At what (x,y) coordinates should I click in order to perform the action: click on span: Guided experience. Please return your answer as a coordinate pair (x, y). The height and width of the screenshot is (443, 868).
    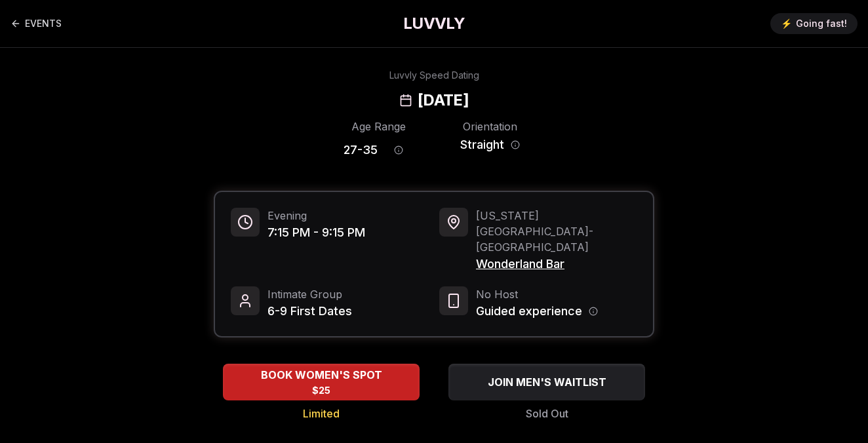
    Looking at the image, I should click on (530, 311).